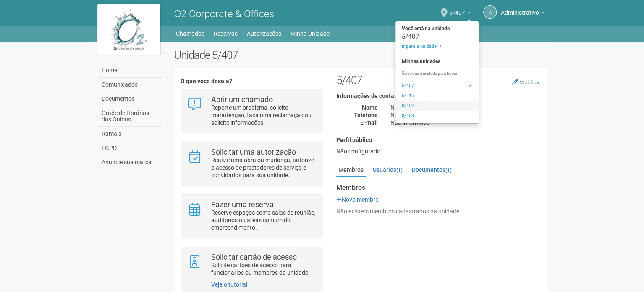 The image size is (644, 292). Describe the element at coordinates (252, 216) in the screenshot. I see `a: Fazer uma reserva Reserve espaços como salas de reunião, auditórios ou áreas comum do empreendime...` at that location.